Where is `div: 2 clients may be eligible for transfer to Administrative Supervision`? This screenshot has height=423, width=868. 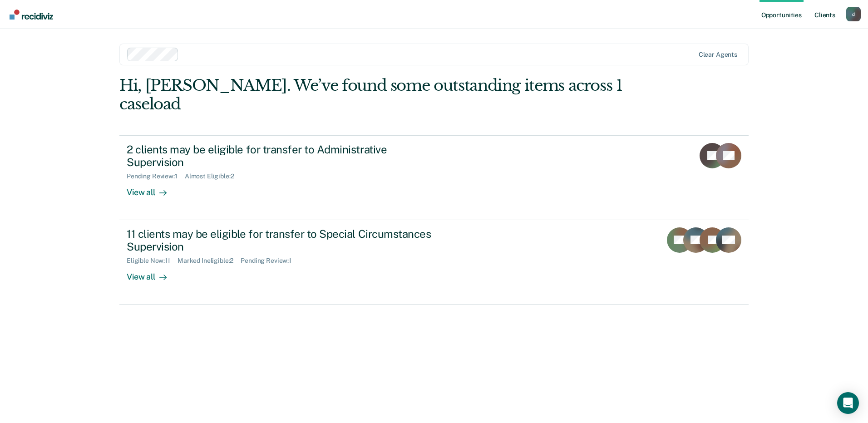
div: 2 clients may be eligible for transfer to Administrative Supervision is located at coordinates (286, 156).